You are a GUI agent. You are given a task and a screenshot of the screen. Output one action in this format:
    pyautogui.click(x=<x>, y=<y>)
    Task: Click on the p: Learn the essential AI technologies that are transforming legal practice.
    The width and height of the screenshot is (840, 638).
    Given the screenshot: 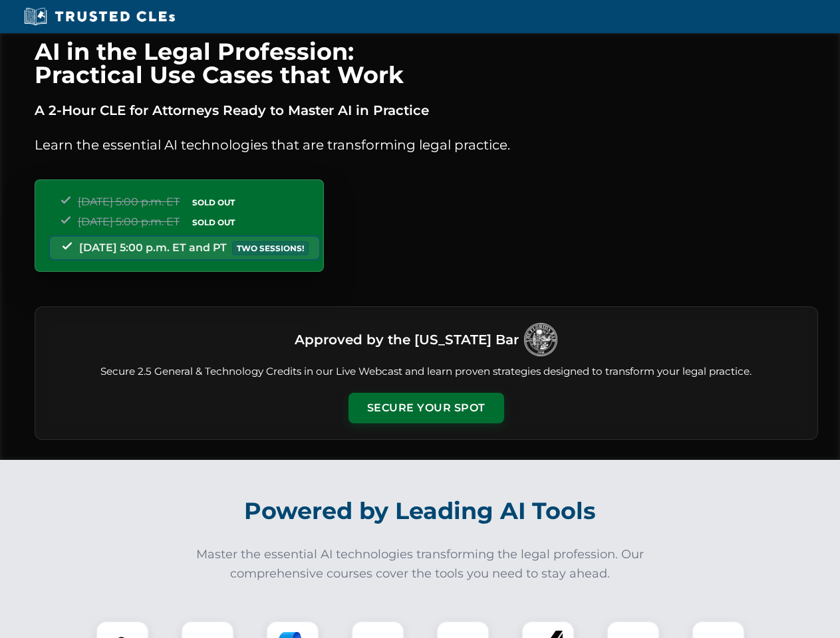 What is the action you would take?
    pyautogui.click(x=426, y=145)
    